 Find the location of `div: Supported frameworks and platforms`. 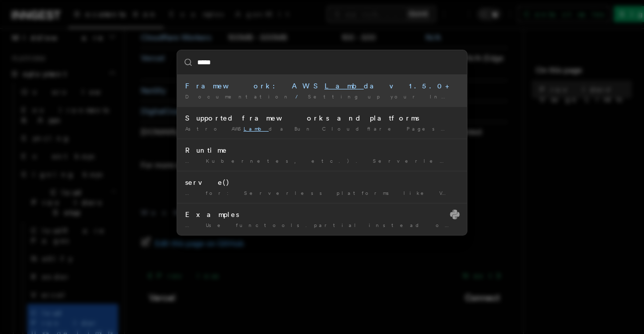

div: Supported frameworks and platforms is located at coordinates (322, 118).